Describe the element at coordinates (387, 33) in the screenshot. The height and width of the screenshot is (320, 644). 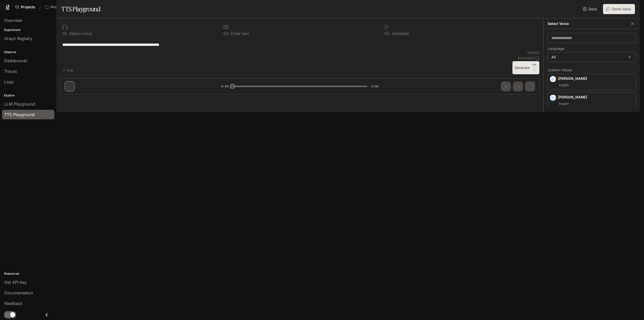
I see `p: 0 3 .` at that location.